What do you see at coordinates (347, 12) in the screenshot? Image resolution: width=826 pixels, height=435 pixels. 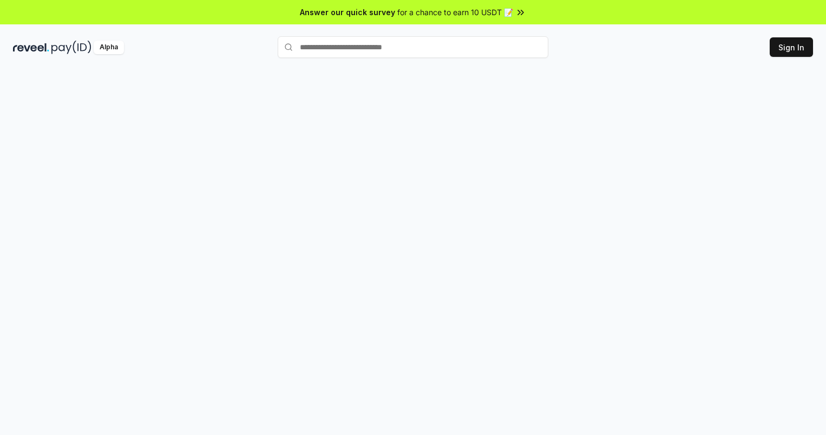 I see `span: Answer our quick survey` at bounding box center [347, 12].